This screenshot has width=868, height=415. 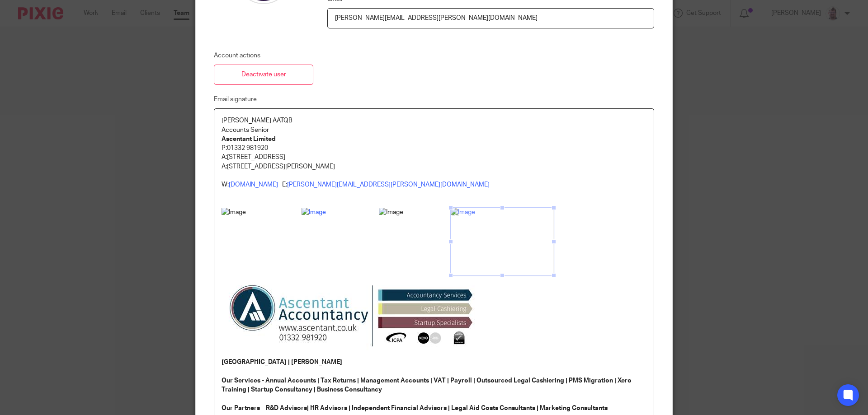 What do you see at coordinates (247, 148) in the screenshot?
I see `span: 01332 981920` at bounding box center [247, 148].